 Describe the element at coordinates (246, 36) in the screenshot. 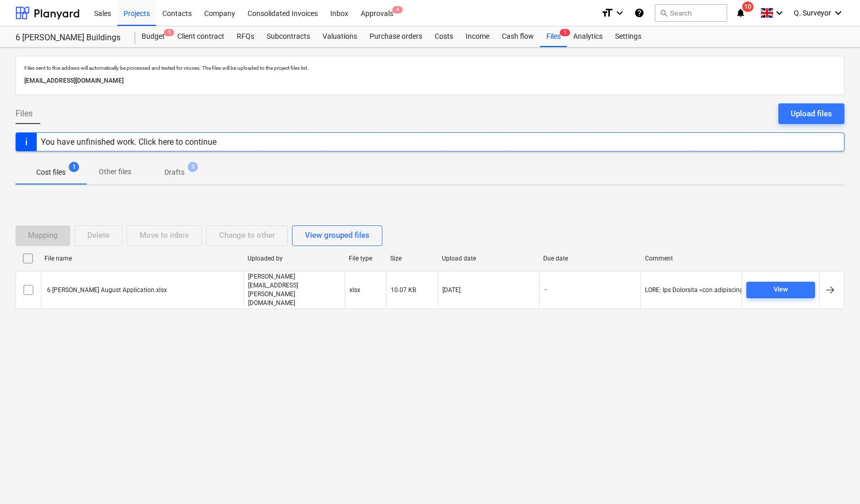

I see `a: RFQs` at that location.